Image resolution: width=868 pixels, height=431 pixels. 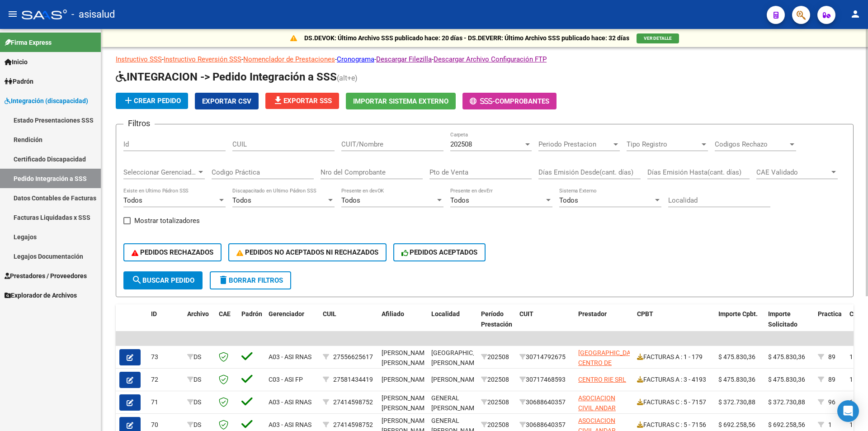 What do you see at coordinates (167, 221) in the screenshot?
I see `span: Mostrar totalizadores` at bounding box center [167, 221].